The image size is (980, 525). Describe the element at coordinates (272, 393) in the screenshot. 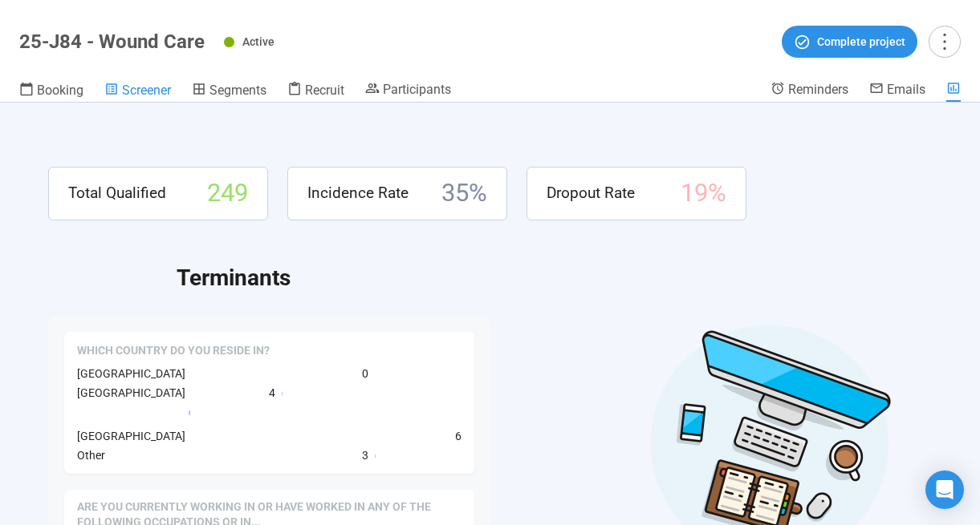

I see `span: 4` at that location.